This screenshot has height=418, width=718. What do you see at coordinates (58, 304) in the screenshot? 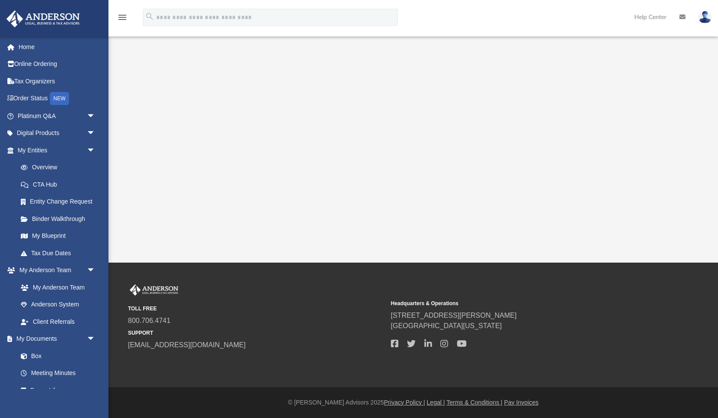
I see `a: Anderson System` at bounding box center [58, 304].